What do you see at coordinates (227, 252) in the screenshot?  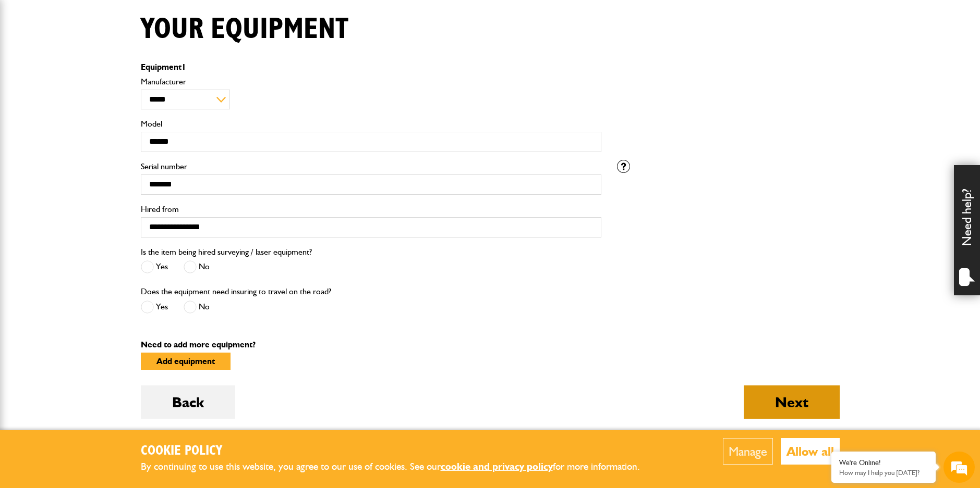 I see `label: Is the item being hired surveying / laser equipment?` at bounding box center [227, 252].